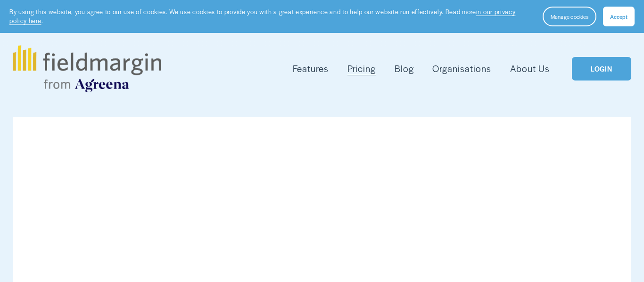  I want to click on a: in our privacy policy here, so click(262, 16).